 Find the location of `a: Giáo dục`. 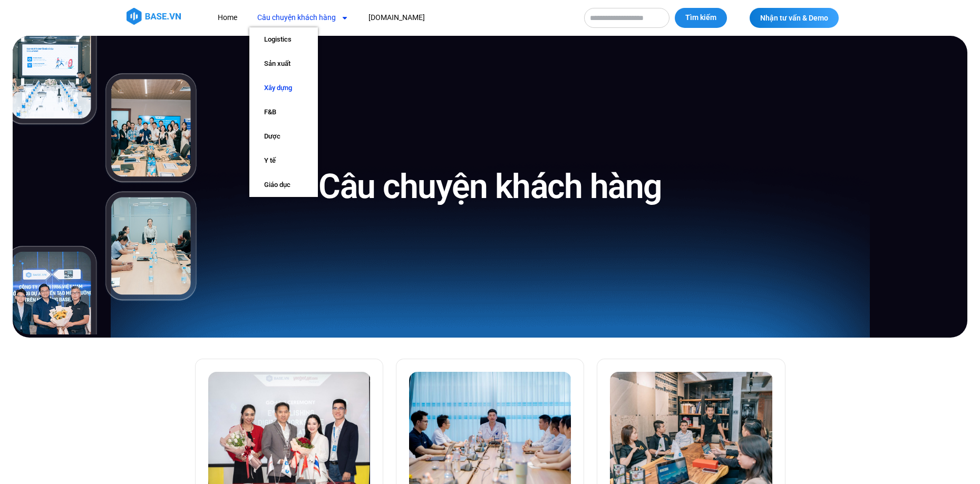

a: Giáo dục is located at coordinates (284, 185).